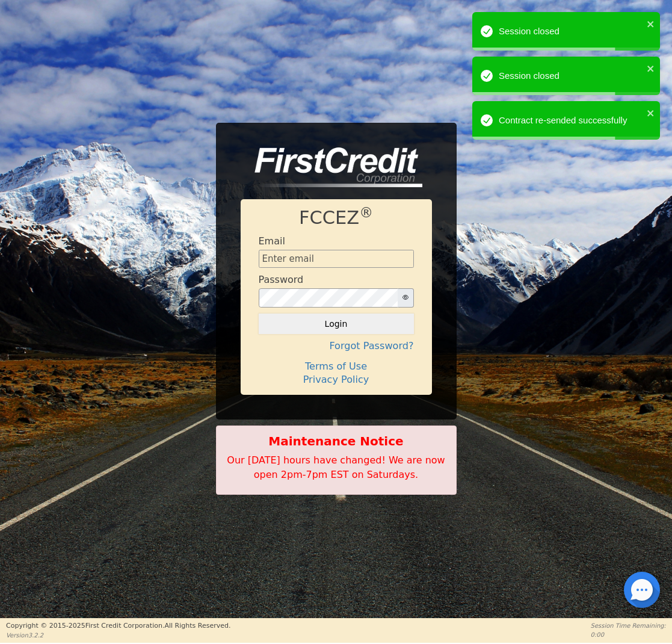 The height and width of the screenshot is (644, 672). Describe the element at coordinates (336, 366) in the screenshot. I see `h4: Terms of Use` at that location.